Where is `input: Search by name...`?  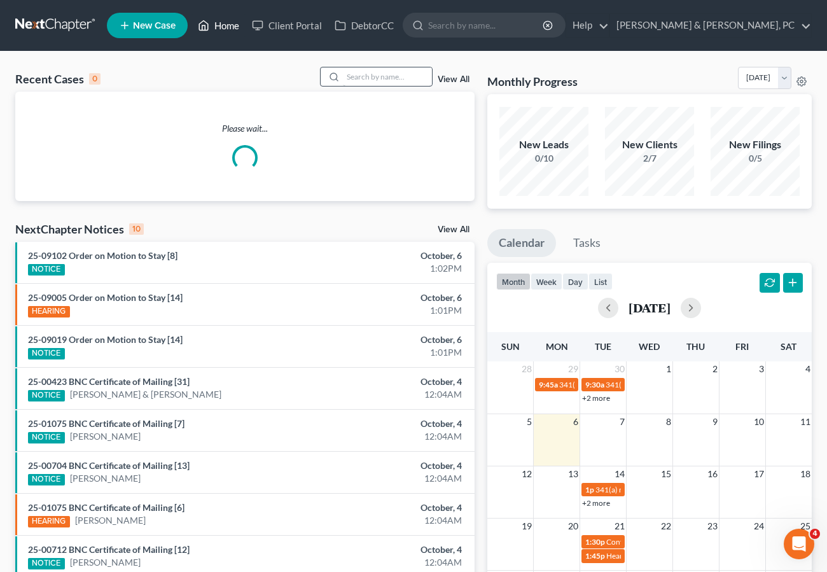 input: Search by name... is located at coordinates (486, 25).